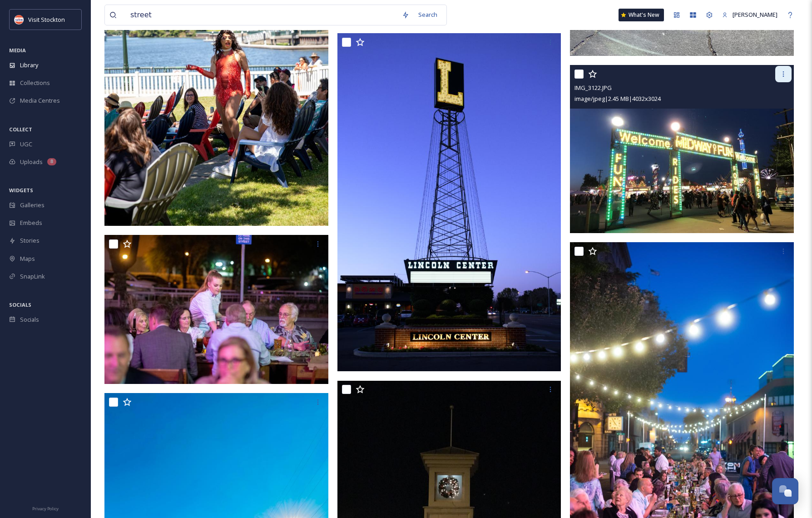  What do you see at coordinates (593, 88) in the screenshot?
I see `span: IMG_3122.JPG` at bounding box center [593, 88].